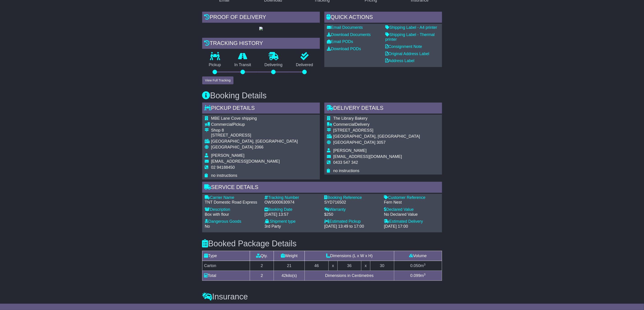 The width and height of the screenshot is (644, 310). Describe the element at coordinates (261, 18) in the screenshot. I see `div: Proof of Delivery` at that location.